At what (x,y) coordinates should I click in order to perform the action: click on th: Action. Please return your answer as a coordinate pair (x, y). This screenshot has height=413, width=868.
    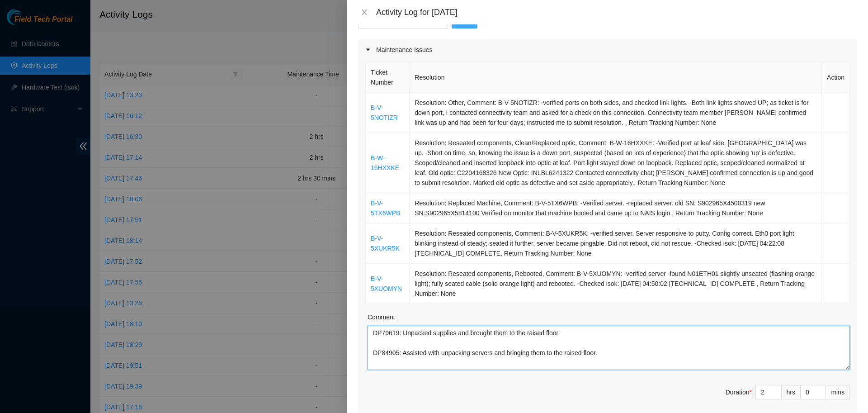
    Looking at the image, I should click on (836, 78).